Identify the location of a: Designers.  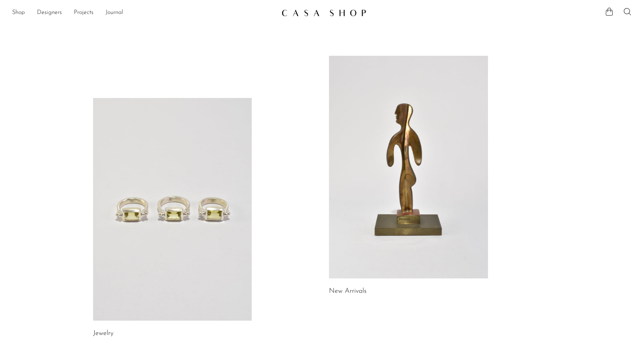
(49, 13).